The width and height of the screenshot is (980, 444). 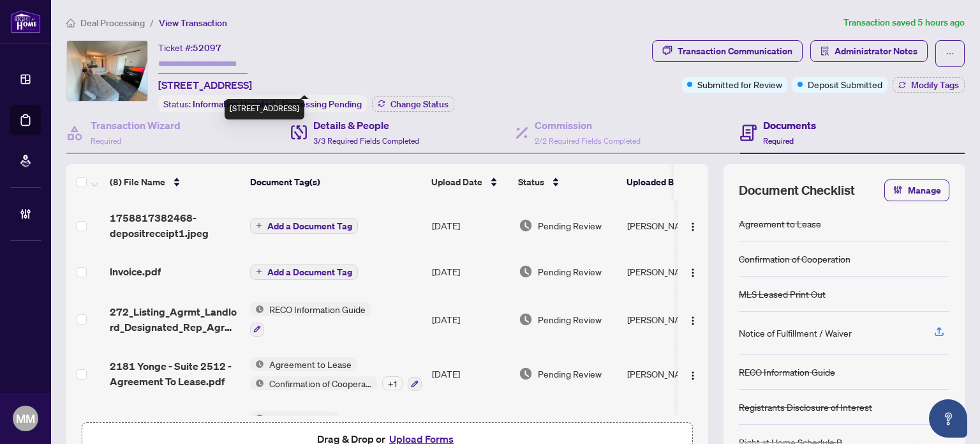 What do you see at coordinates (917, 190) in the screenshot?
I see `button: Manage` at bounding box center [917, 190].